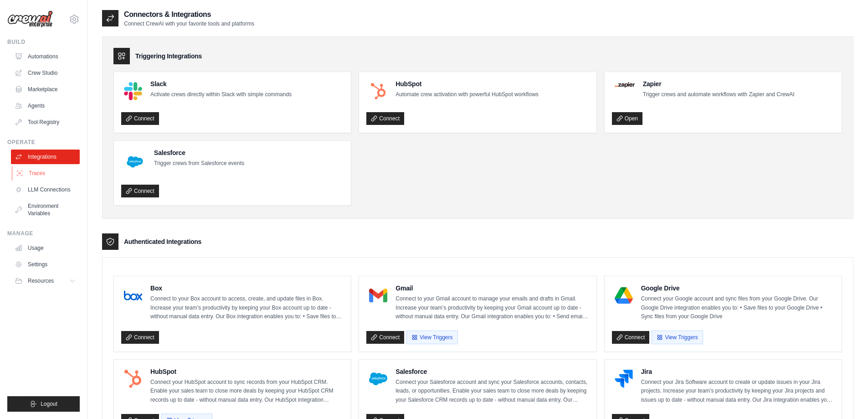 The image size is (868, 419). What do you see at coordinates (30, 19) in the screenshot?
I see `img: Logo` at bounding box center [30, 19].